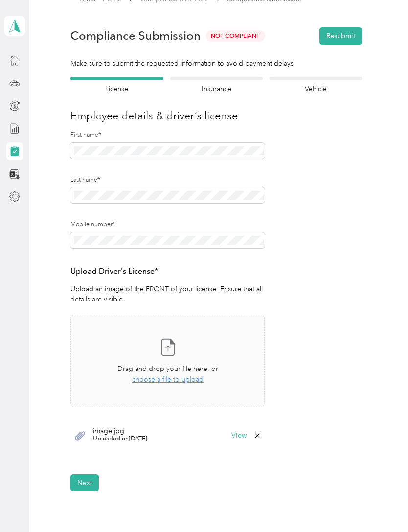 The image size is (408, 532). What do you see at coordinates (120, 431) in the screenshot?
I see `span: image.jpg` at bounding box center [120, 431].